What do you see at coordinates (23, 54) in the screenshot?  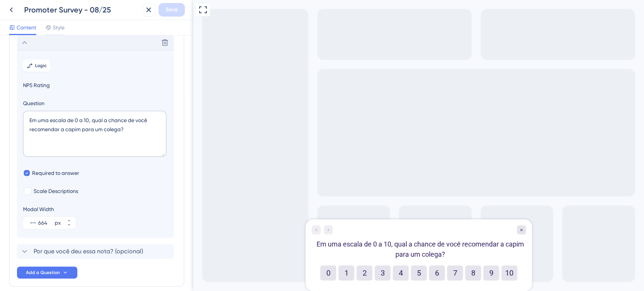 I see `button: Rate 0` at bounding box center [23, 54].